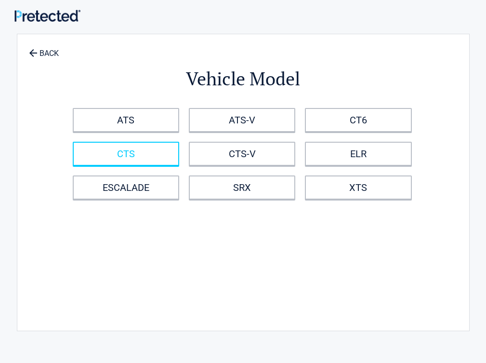 The height and width of the screenshot is (363, 486). What do you see at coordinates (126, 154) in the screenshot?
I see `a: CTS` at bounding box center [126, 154].